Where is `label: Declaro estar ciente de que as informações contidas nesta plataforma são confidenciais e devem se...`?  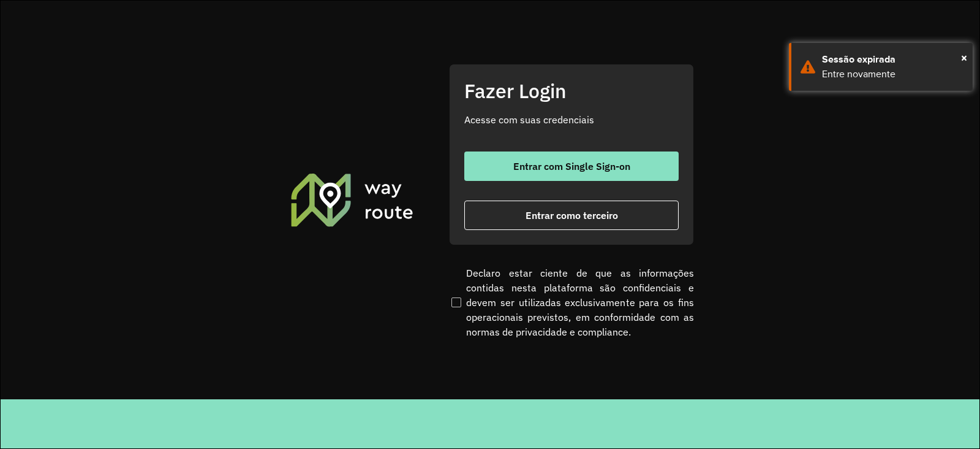 label: Declaro estar ciente de que as informações contidas nesta plataforma são confidenciais e devem se... is located at coordinates (572, 302).